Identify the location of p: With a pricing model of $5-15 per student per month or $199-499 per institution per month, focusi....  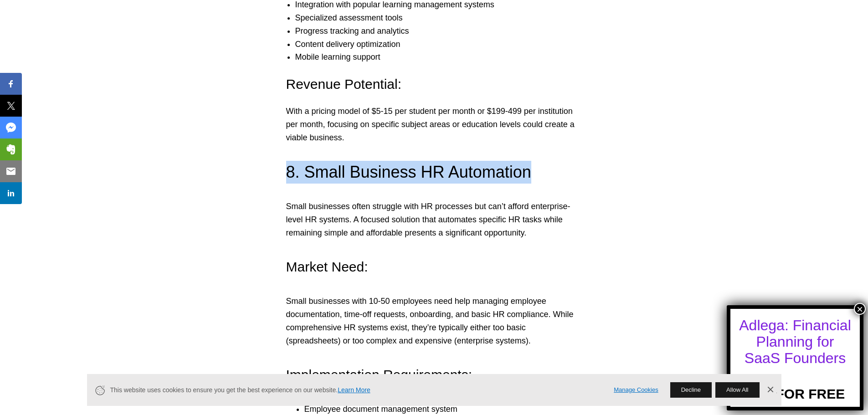
(434, 124).